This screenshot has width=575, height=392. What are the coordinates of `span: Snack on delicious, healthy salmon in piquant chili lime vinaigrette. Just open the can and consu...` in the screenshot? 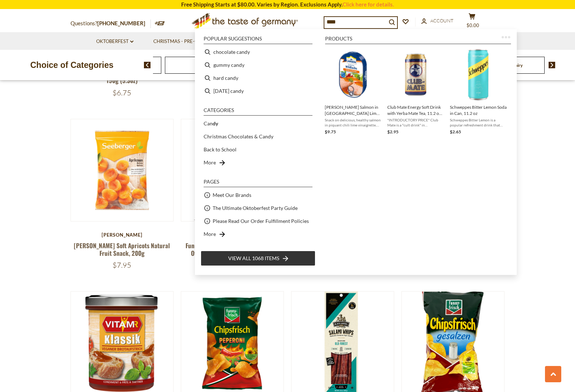 It's located at (353, 122).